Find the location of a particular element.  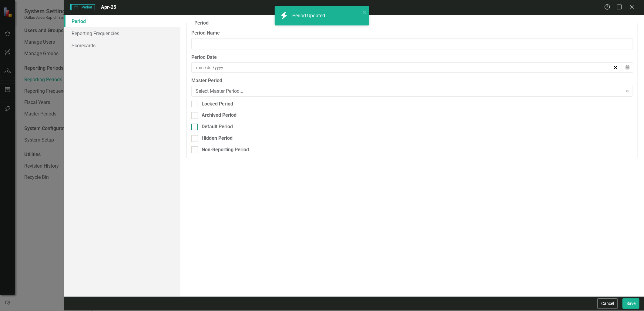

button: close is located at coordinates (365, 12).